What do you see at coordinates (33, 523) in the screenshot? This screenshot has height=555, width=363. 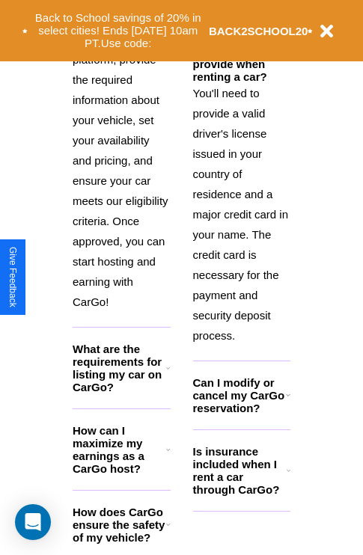 I see `div: Open Intercom Messenger` at bounding box center [33, 523].